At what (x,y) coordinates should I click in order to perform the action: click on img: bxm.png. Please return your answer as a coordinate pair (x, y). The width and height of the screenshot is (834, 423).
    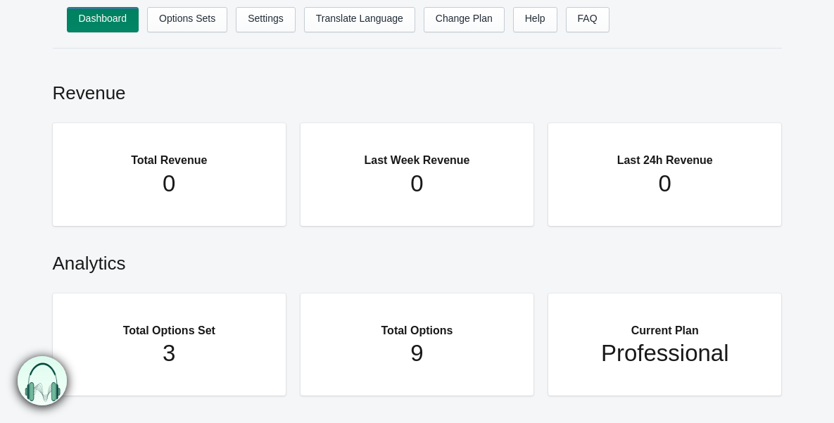
    Looking at the image, I should click on (40, 381).